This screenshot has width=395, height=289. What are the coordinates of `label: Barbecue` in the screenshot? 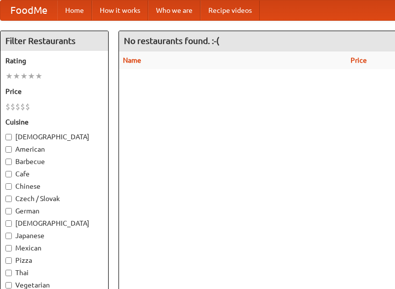 It's located at (54, 161).